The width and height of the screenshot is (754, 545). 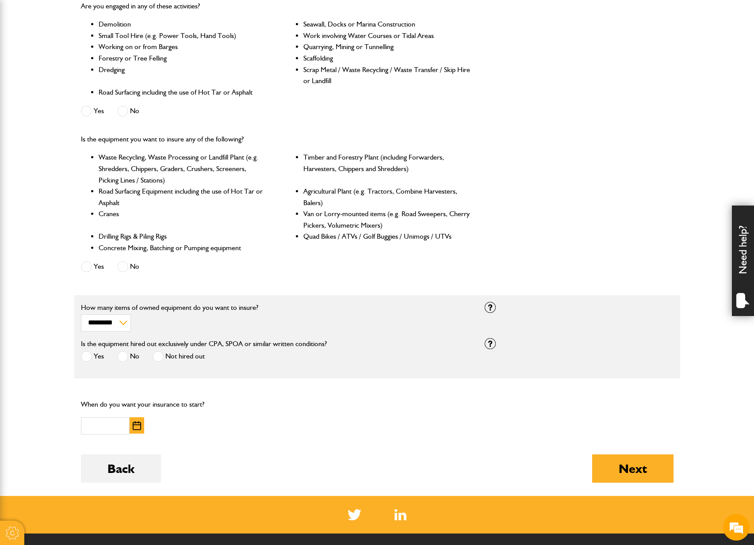 I want to click on li: Working on or from Barges, so click(x=182, y=47).